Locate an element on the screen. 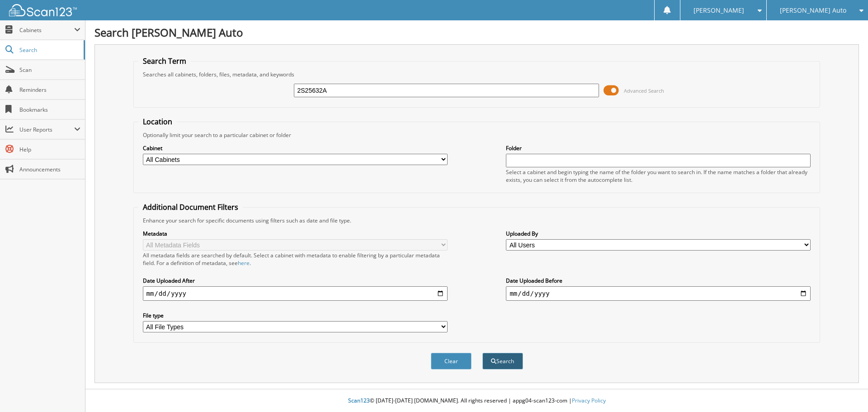 This screenshot has width=868, height=412. a: here is located at coordinates (244, 262).